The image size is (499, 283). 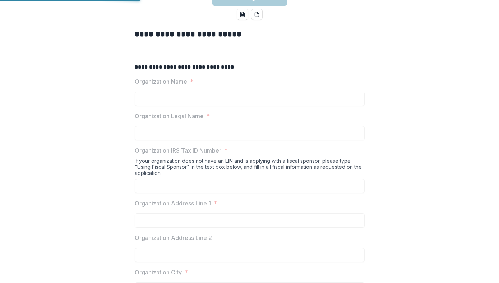 What do you see at coordinates (243, 14) in the screenshot?
I see `button: word-download` at bounding box center [243, 14].